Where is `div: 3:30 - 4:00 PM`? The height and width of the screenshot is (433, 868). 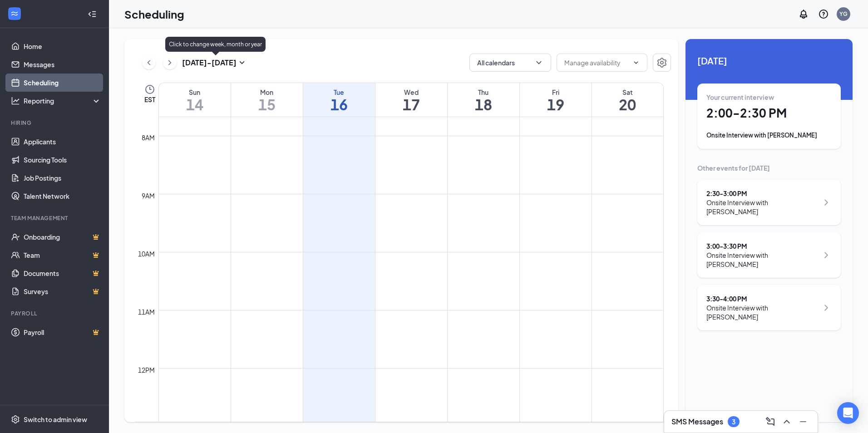
div: 3:30 - 4:00 PM is located at coordinates (762, 299).